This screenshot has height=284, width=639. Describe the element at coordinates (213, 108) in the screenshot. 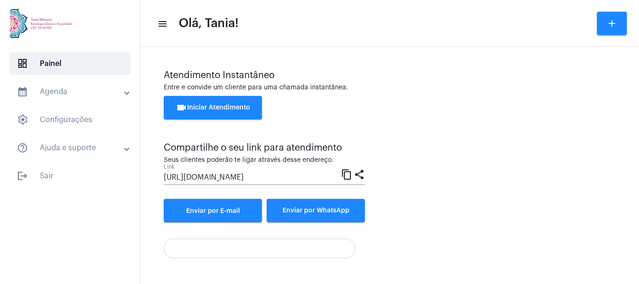

I see `span: Iniciar Atendimento` at that location.